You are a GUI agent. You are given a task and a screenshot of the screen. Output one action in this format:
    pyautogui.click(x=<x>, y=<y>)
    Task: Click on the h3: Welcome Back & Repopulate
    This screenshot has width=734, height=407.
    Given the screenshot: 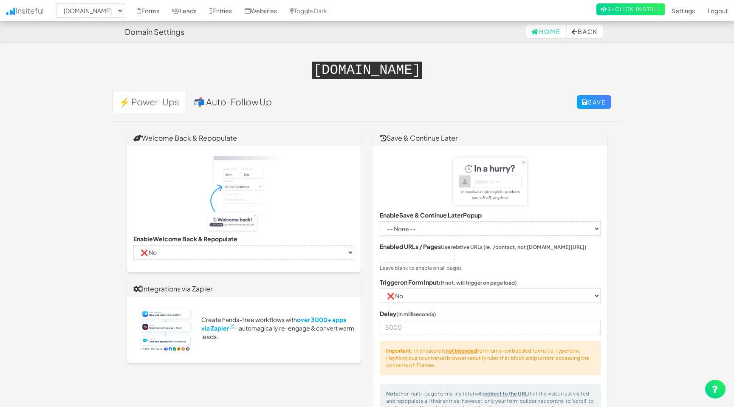 What is the action you would take?
    pyautogui.click(x=244, y=138)
    